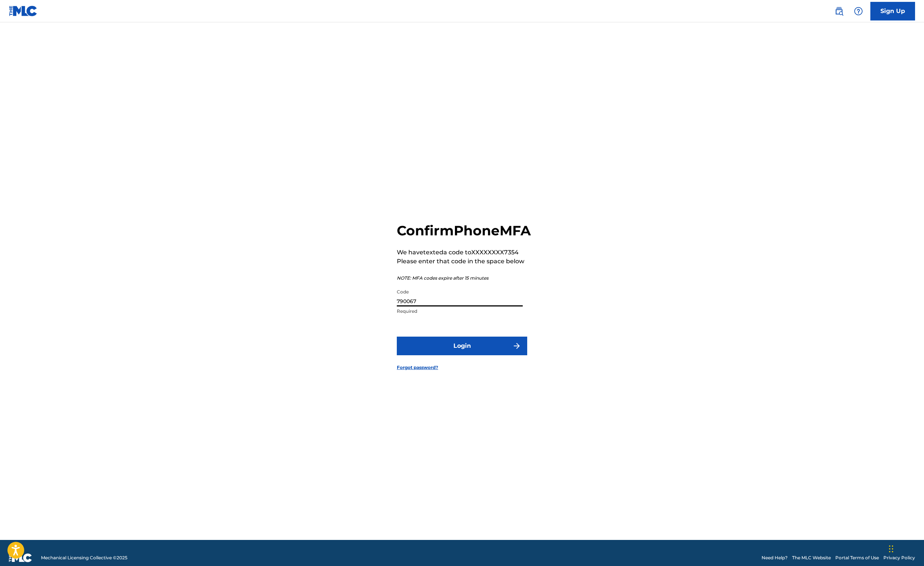 The height and width of the screenshot is (566, 924). I want to click on a: Portal Terms of Use, so click(857, 558).